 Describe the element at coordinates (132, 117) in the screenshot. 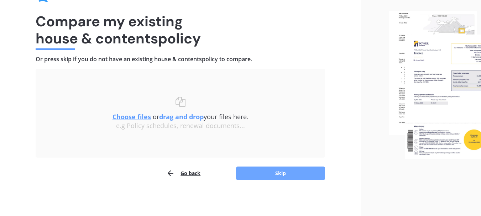

I see `u: Choose files` at that location.